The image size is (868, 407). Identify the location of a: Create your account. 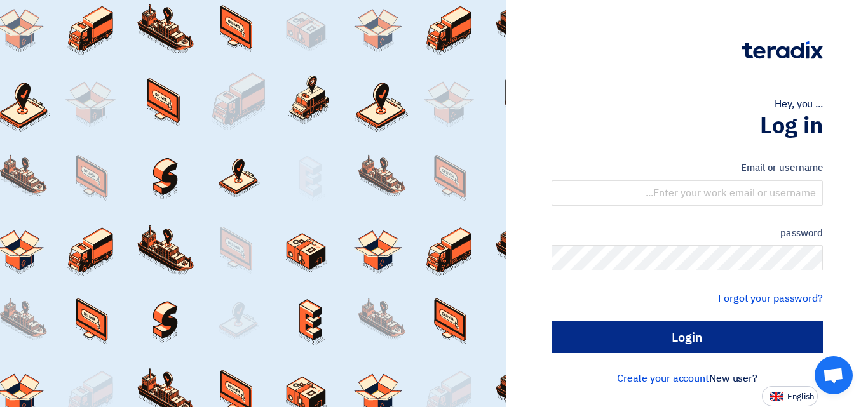
(662, 378).